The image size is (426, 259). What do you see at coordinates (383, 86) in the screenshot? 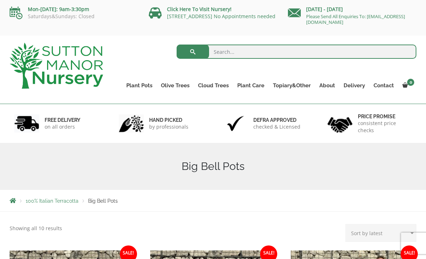
I see `a: Contact` at bounding box center [383, 86].